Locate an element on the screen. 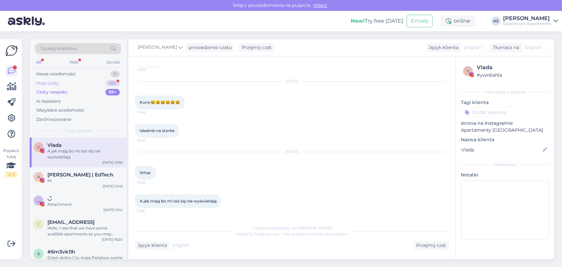 Image resolution: width=562 pixels, height=267 pixels. div: Czaty zespołu is located at coordinates (52, 92).